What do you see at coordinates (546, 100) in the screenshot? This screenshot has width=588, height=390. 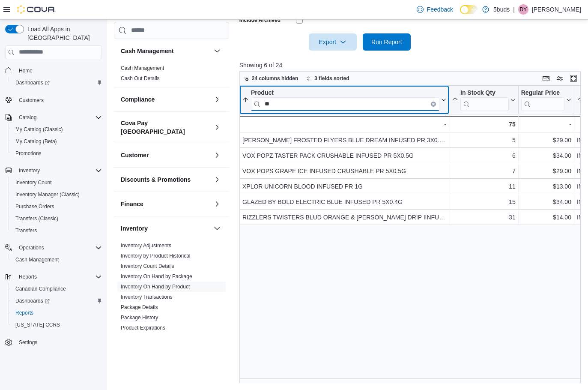 I see `button: Regular Price` at bounding box center [546, 100].